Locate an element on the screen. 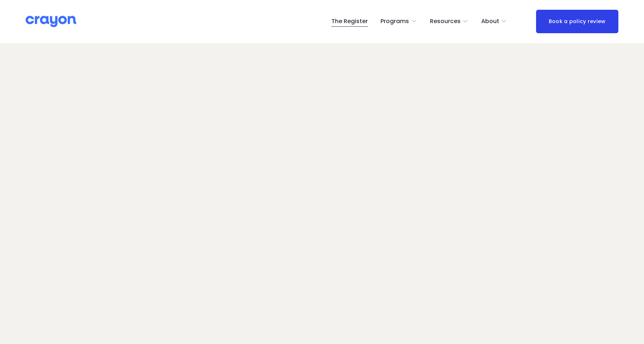  img: Crayon is located at coordinates (51, 21).